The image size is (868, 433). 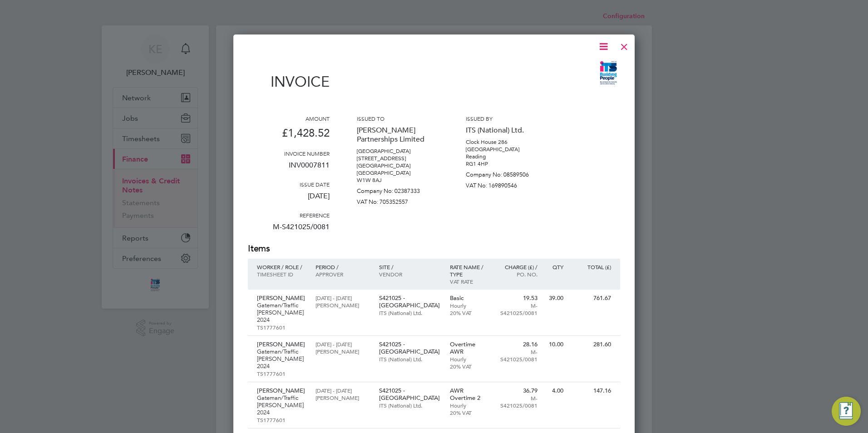 I want to click on p: 19.53, so click(x=517, y=298).